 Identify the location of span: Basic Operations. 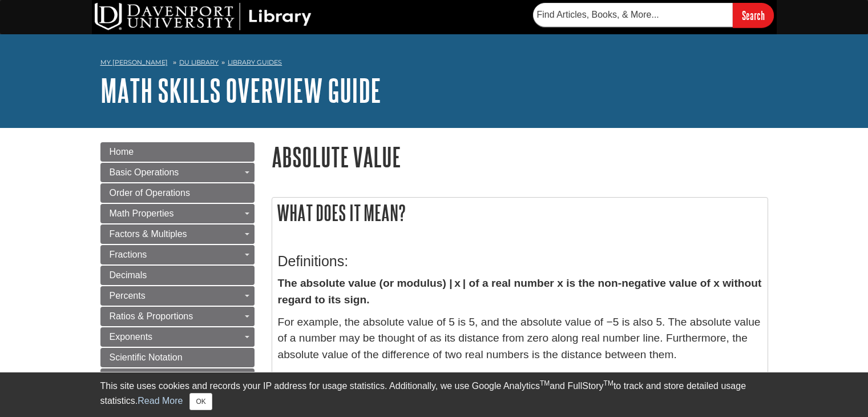
(144, 172).